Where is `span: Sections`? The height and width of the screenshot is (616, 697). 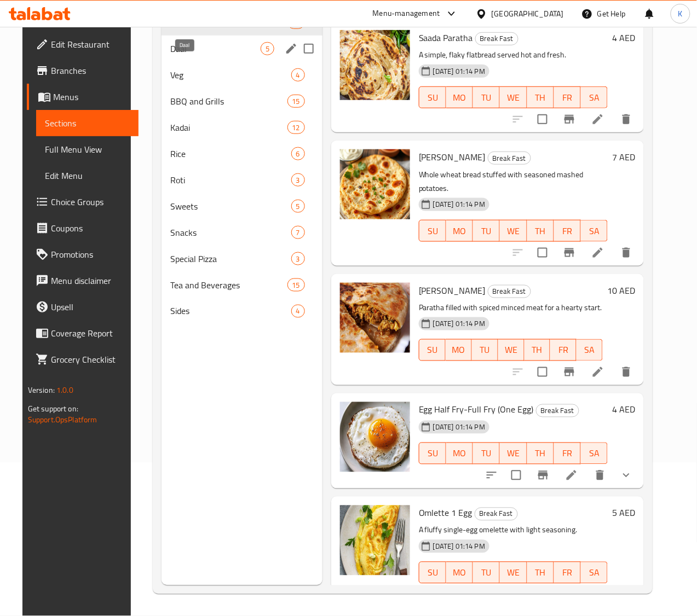
span: Sections is located at coordinates (88, 123).